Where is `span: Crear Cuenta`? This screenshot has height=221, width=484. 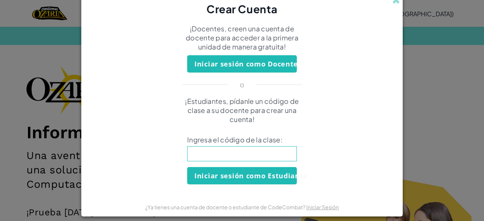 span: Crear Cuenta is located at coordinates (242, 9).